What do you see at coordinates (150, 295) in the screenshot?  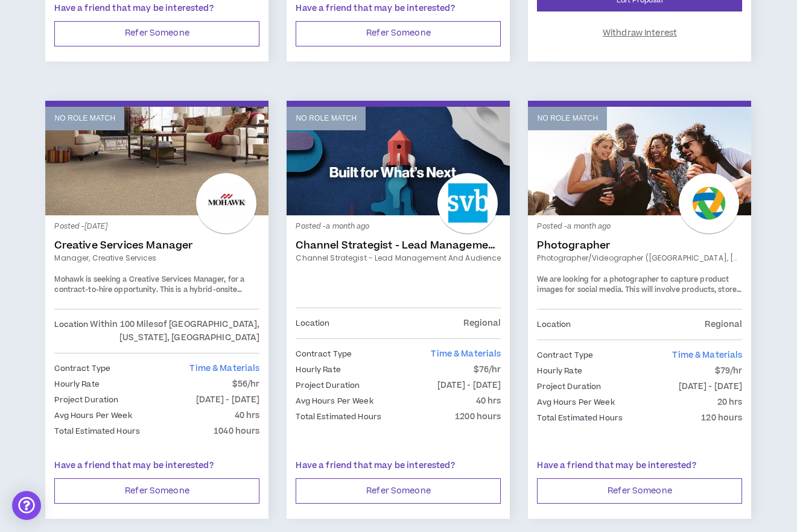 I see `span: Mohawk is seeking a Creative Services Manager, for a contract-to-hire opportunity. This is a hybr...` at bounding box center [150, 295].